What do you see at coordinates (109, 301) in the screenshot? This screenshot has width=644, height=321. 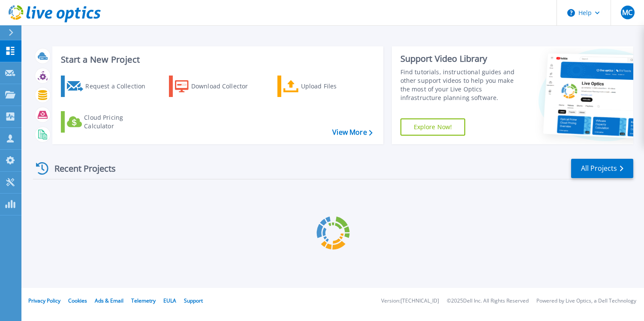 I see `a: Ads & Email` at bounding box center [109, 301].